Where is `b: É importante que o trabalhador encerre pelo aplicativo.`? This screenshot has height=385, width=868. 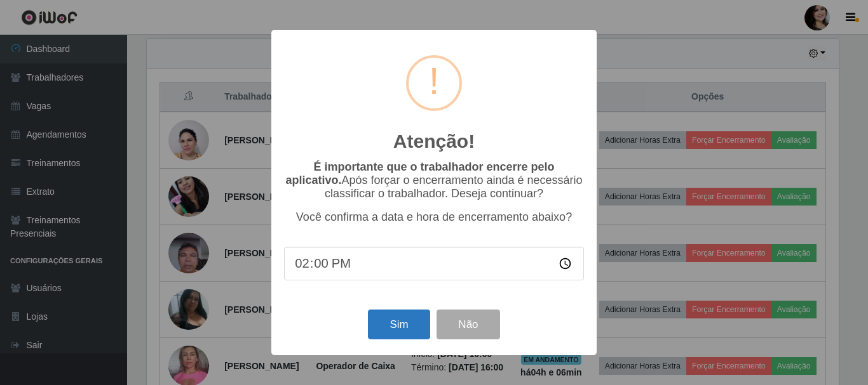 b: É importante que o trabalhador encerre pelo aplicativo. is located at coordinates (419, 174).